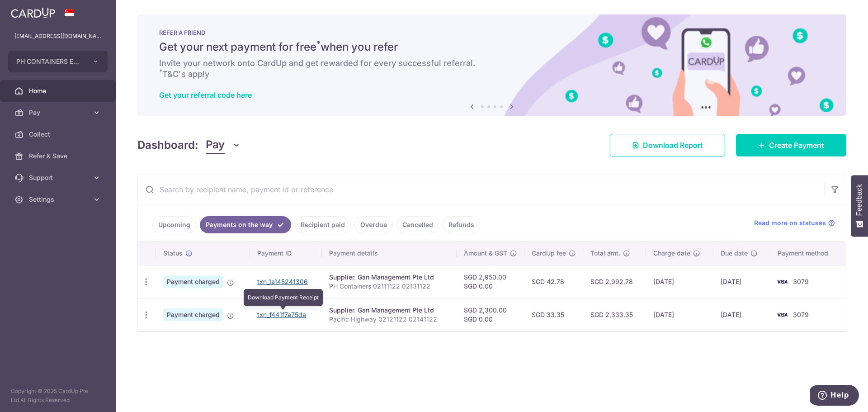 The image size is (868, 412). What do you see at coordinates (490, 314) in the screenshot?
I see `td: SGD 2,300.00 SGD 0.00` at bounding box center [490, 314].